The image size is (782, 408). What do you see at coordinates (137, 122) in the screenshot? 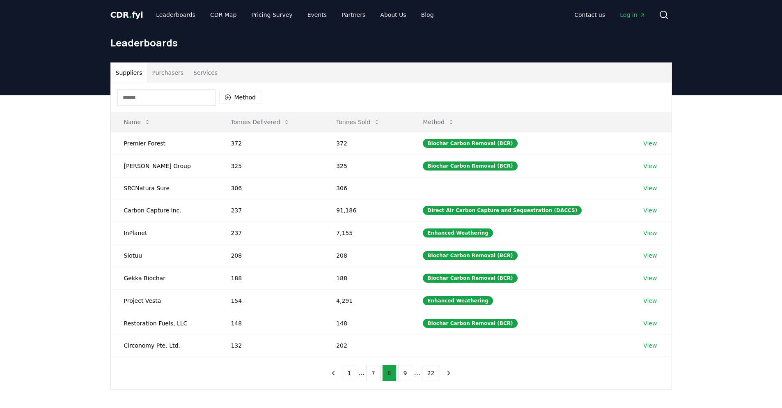
I see `button: Name` at bounding box center [137, 122].